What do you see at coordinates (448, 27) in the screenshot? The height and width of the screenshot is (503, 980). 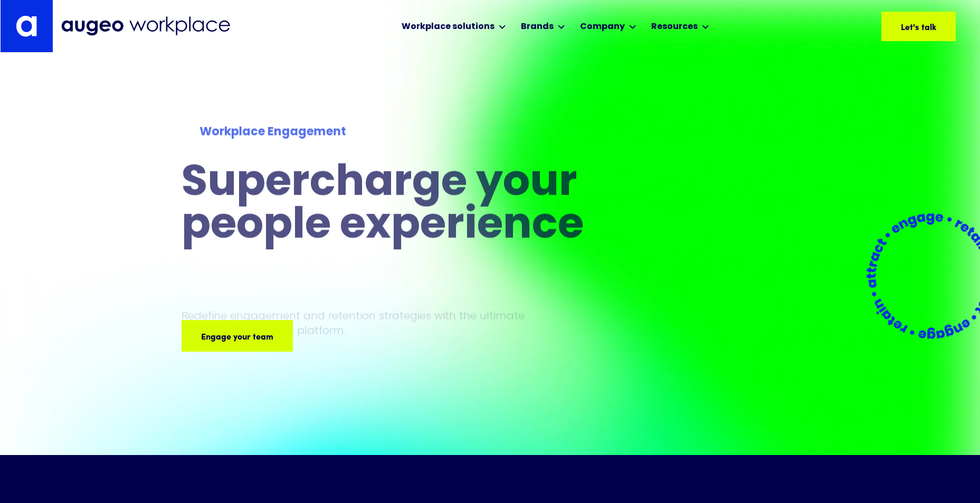 I see `div: Workplace solutions` at bounding box center [448, 27].